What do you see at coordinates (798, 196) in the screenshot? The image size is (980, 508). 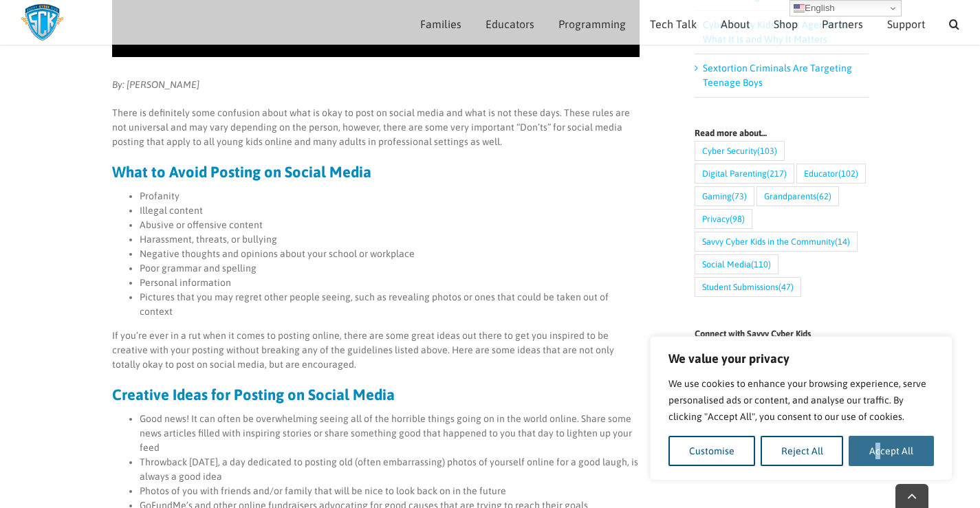 I see `a: Grandparents (62 items)` at bounding box center [798, 196].